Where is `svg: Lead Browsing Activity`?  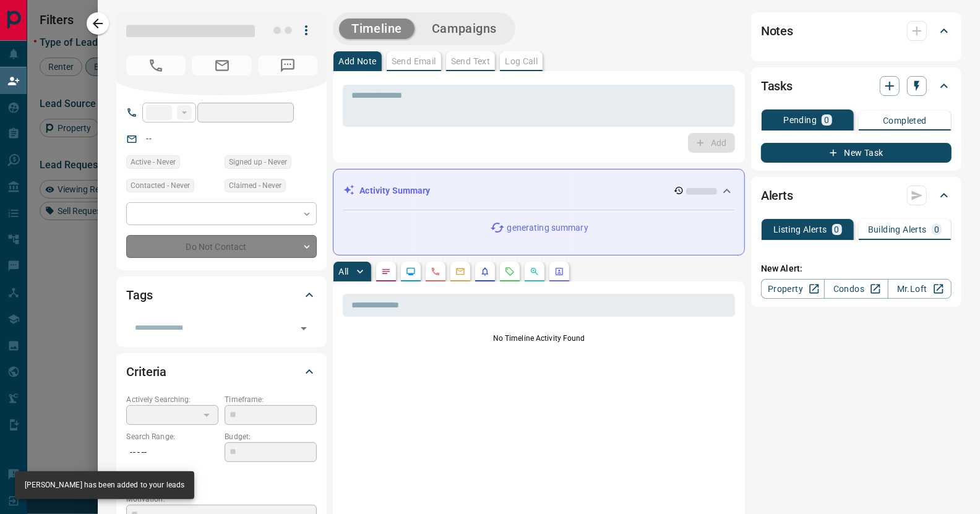 svg: Lead Browsing Activity is located at coordinates (410, 271).